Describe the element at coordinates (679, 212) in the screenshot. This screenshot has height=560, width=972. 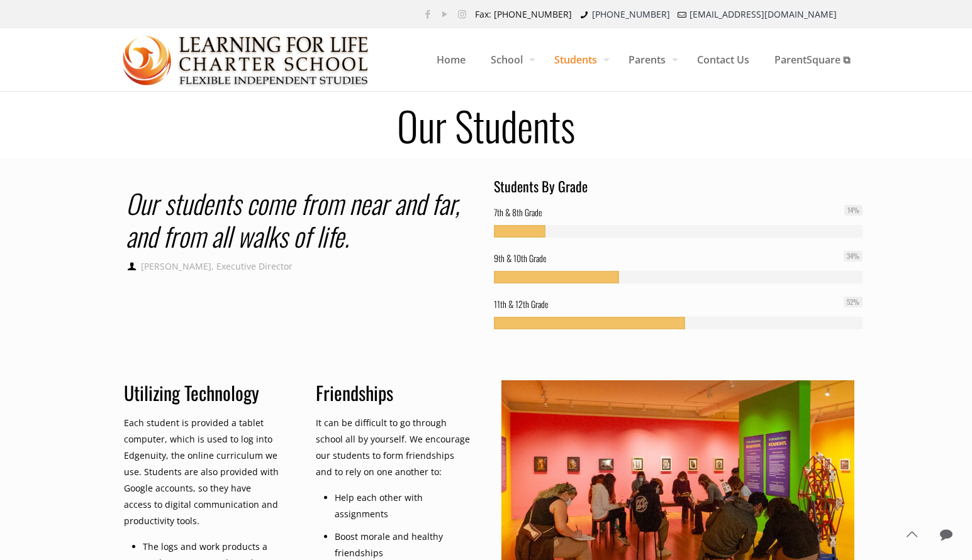
I see `h6: 7th & 8th Grade` at that location.